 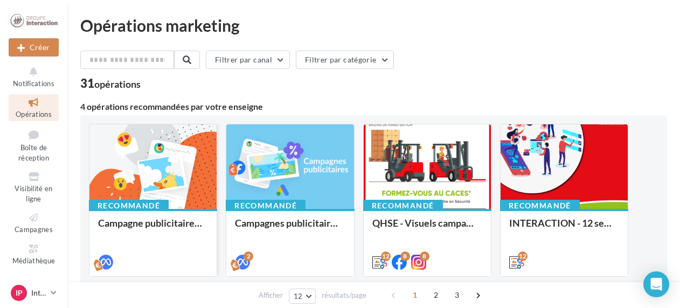 What do you see at coordinates (374, 25) in the screenshot?
I see `div: Opérations marketing` at bounding box center [374, 25].